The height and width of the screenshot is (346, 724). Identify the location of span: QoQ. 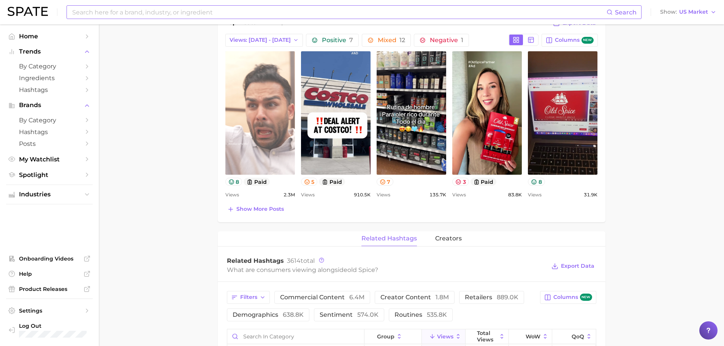
(578, 337).